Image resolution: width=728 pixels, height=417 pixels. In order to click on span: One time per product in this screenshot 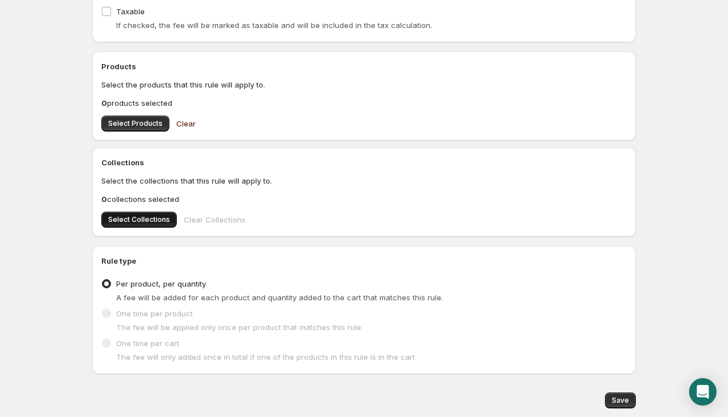, I will do `click(154, 314)`.